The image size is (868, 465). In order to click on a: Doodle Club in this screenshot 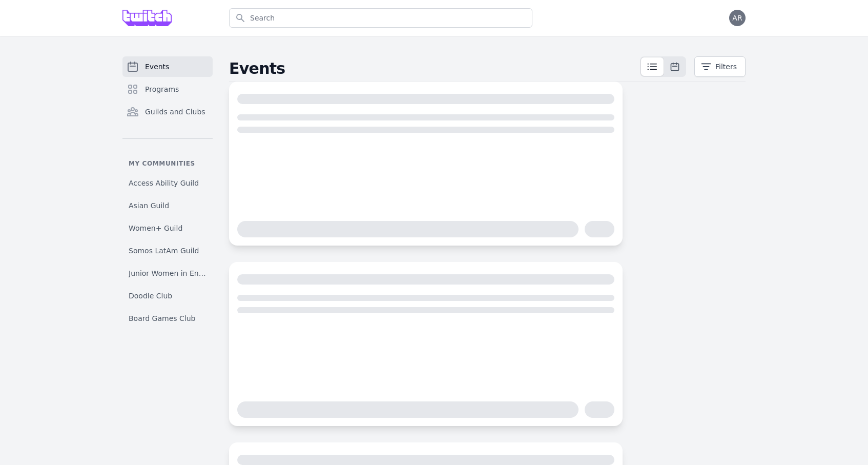, I will do `click(168, 296)`.